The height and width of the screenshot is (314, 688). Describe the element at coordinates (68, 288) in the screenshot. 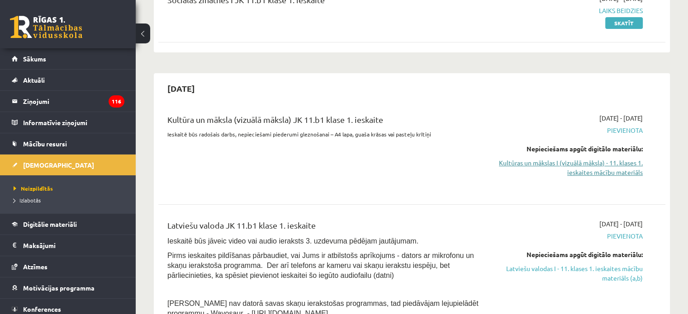

I see `a: Motivācijas programma` at that location.